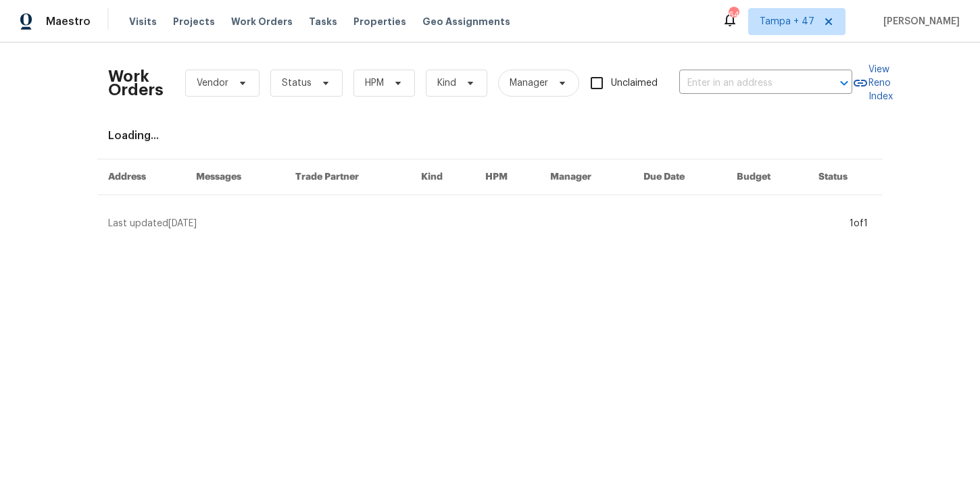 The image size is (980, 485). Describe the element at coordinates (69, 22) in the screenshot. I see `span: Maestro` at that location.